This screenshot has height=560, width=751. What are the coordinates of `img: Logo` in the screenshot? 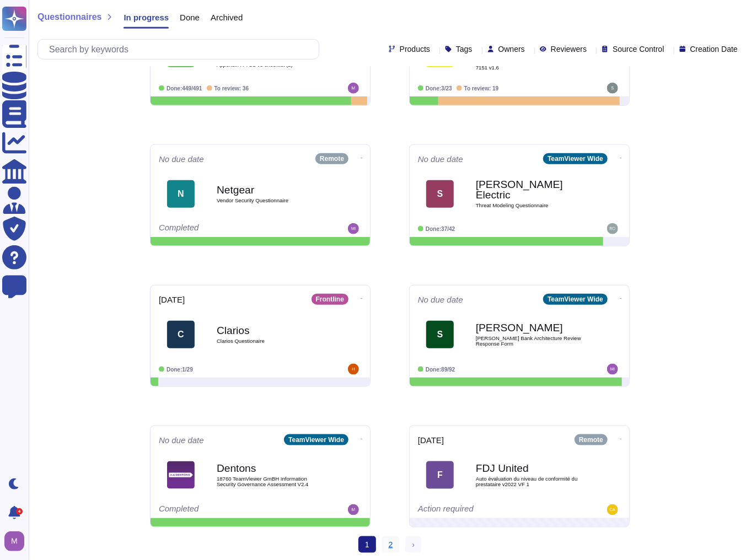 It's located at (181, 475).